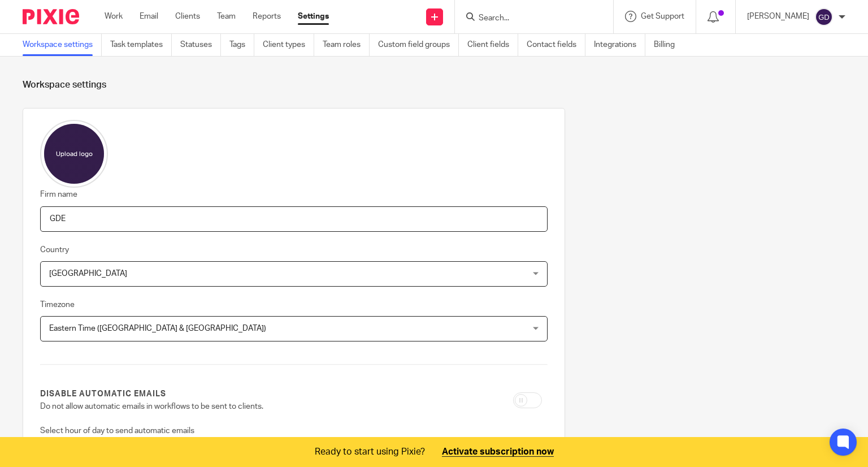 This screenshot has width=868, height=467. Describe the element at coordinates (51, 16) in the screenshot. I see `img: Pixie` at that location.